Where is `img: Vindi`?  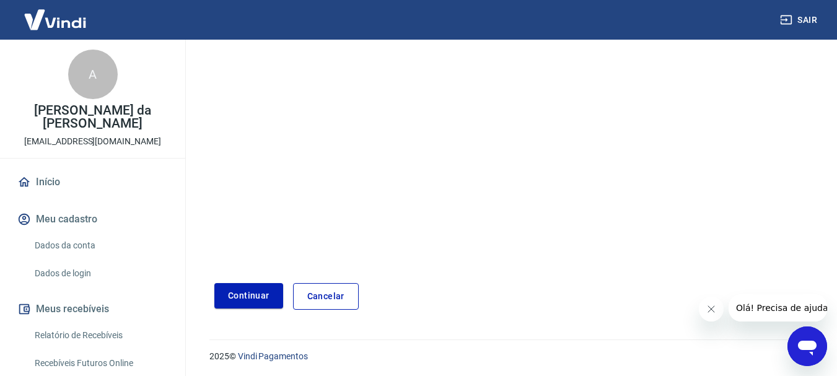
img: Vindi is located at coordinates (55, 19).